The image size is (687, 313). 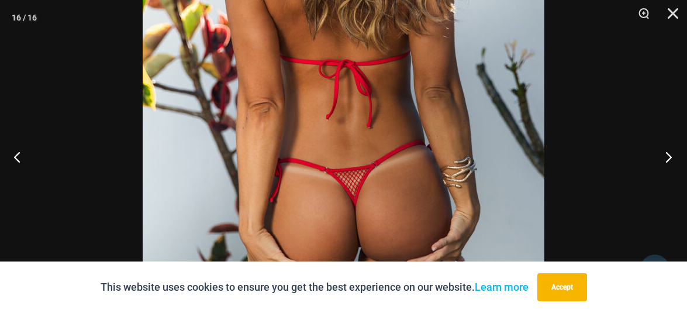 What do you see at coordinates (315, 287) in the screenshot?
I see `p: This website uses cookies to ensure you get the best experience on our website.` at bounding box center [315, 287].